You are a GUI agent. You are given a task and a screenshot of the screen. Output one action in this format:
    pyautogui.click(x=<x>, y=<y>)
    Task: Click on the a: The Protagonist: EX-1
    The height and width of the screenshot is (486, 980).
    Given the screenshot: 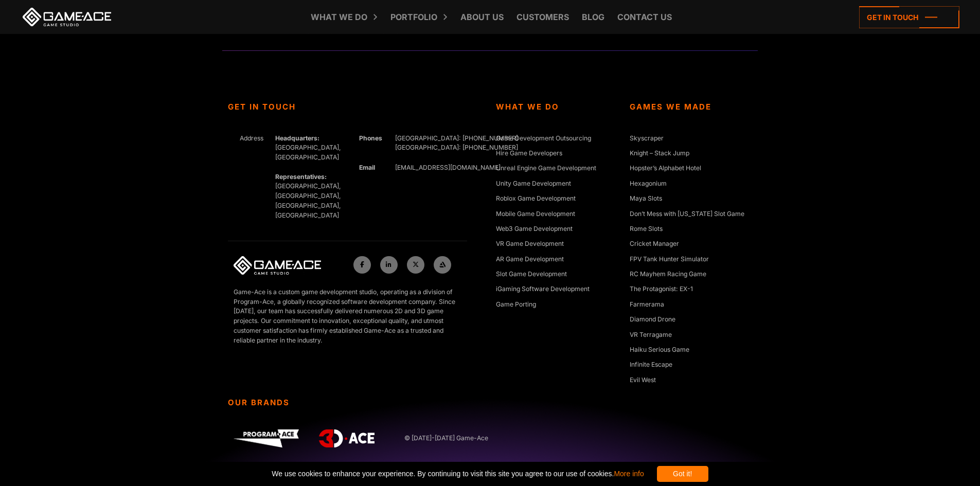 What is the action you would take?
    pyautogui.click(x=661, y=290)
    